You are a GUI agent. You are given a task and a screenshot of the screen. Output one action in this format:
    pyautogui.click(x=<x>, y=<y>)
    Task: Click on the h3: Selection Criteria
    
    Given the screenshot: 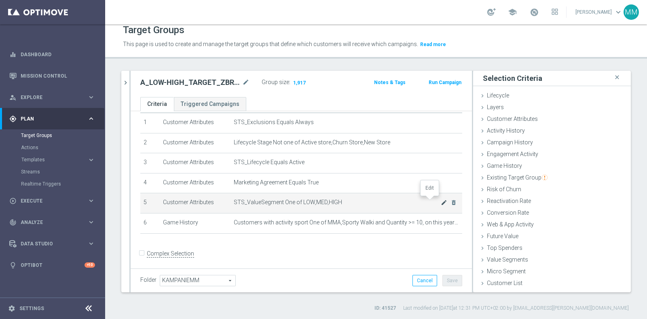 What is the action you would take?
    pyautogui.click(x=512, y=78)
    